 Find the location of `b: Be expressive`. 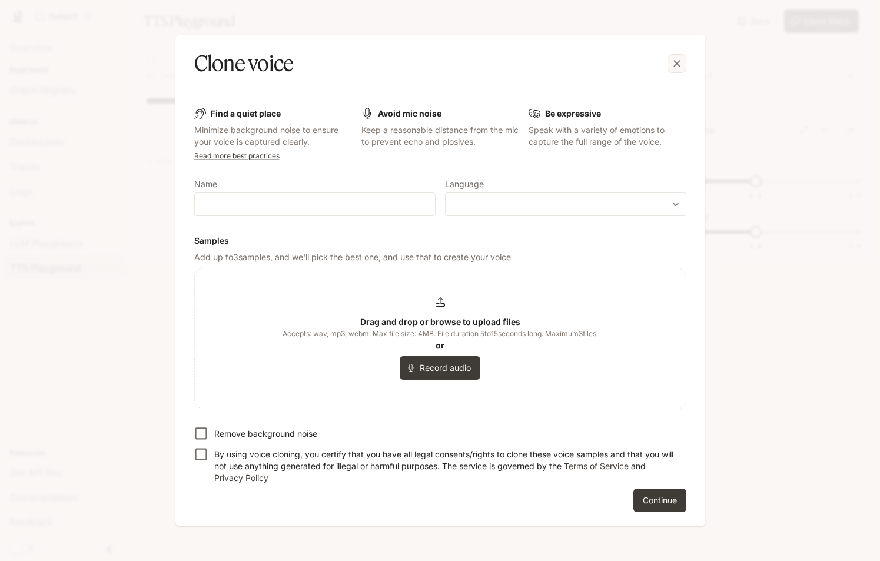

b: Be expressive is located at coordinates (573, 113).